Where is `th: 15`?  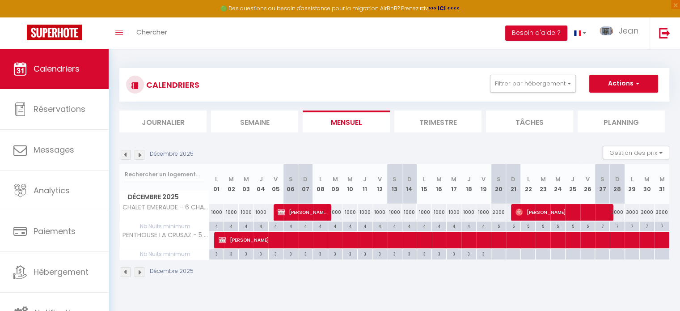 th: 15 is located at coordinates (424, 184).